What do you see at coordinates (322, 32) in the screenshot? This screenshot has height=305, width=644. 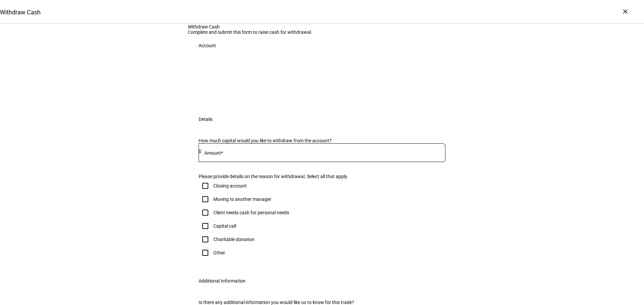 I see `div: Complete and submit this form to raise cash for withdrawal.` at bounding box center [322, 32].